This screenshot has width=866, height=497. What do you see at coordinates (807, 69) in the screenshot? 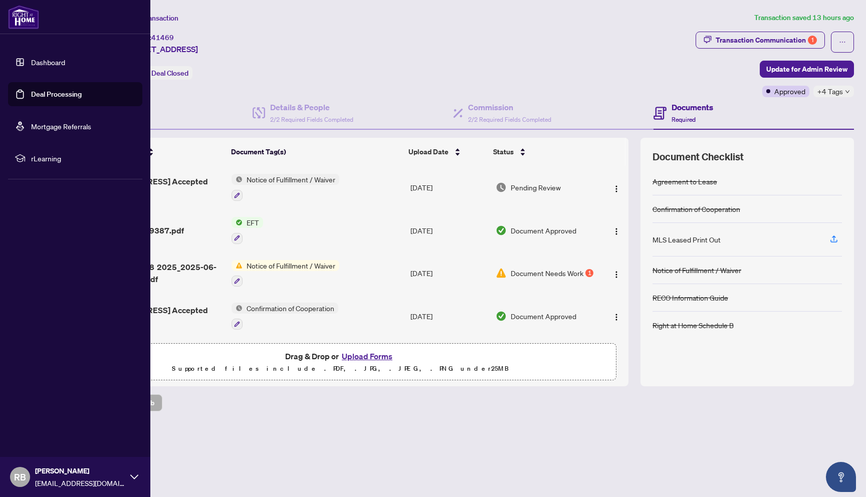
I see `button: Update for Admin Review` at bounding box center [807, 69].